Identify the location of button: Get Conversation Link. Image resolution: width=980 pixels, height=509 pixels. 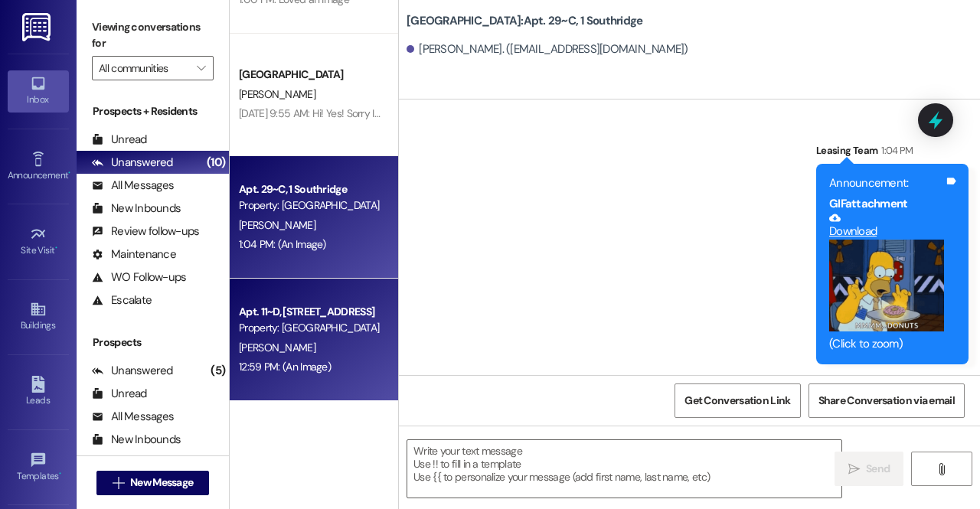
(737, 400).